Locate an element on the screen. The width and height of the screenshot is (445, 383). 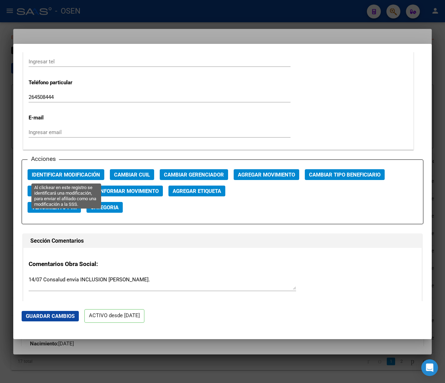
span: Guardar Cambios is located at coordinates (50, 316).